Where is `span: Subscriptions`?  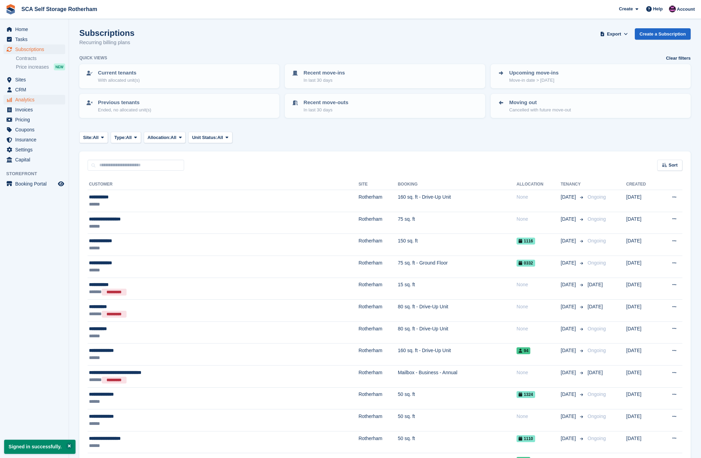 span: Subscriptions is located at coordinates (36, 49).